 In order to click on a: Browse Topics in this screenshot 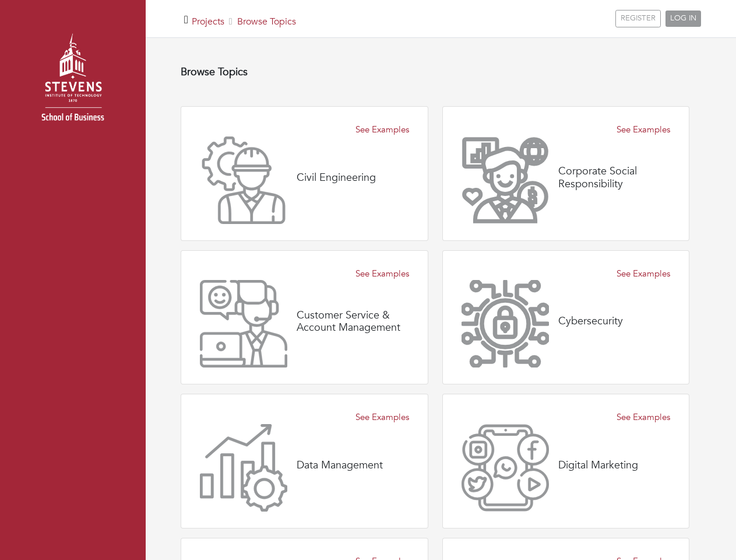, I will do `click(266, 22)`.